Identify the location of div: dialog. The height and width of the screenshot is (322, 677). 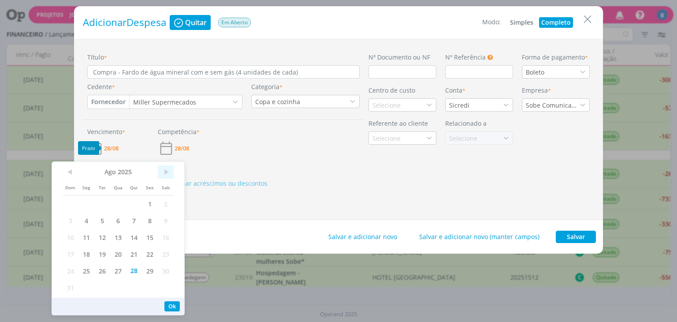
(338, 130).